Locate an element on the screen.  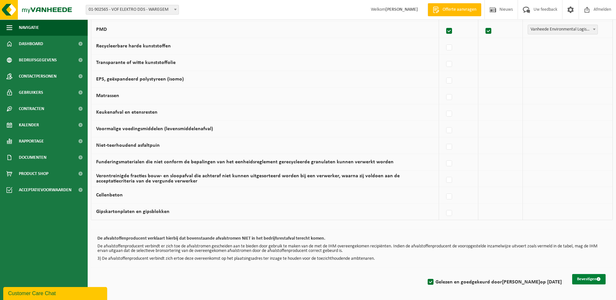
span: Contactpersonen is located at coordinates (38, 76).